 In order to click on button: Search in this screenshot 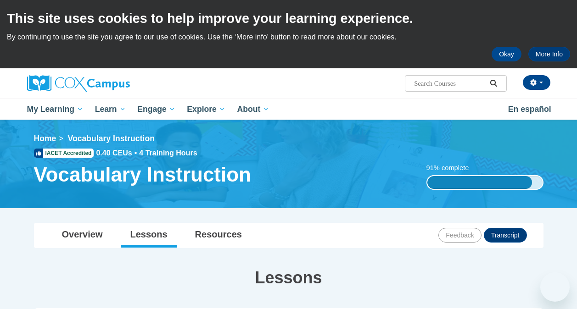, I will do `click(493, 84)`.